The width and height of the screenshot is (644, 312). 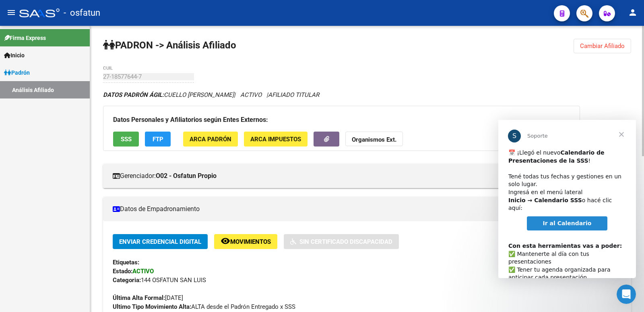 What do you see at coordinates (14, 55) in the screenshot?
I see `span: Inicio` at bounding box center [14, 55].